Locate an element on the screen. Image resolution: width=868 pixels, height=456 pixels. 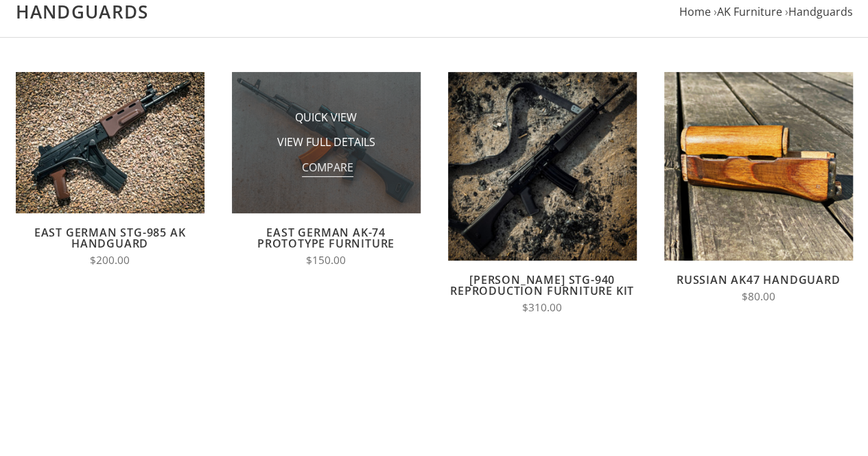
a: AK Furniture is located at coordinates (749, 12).